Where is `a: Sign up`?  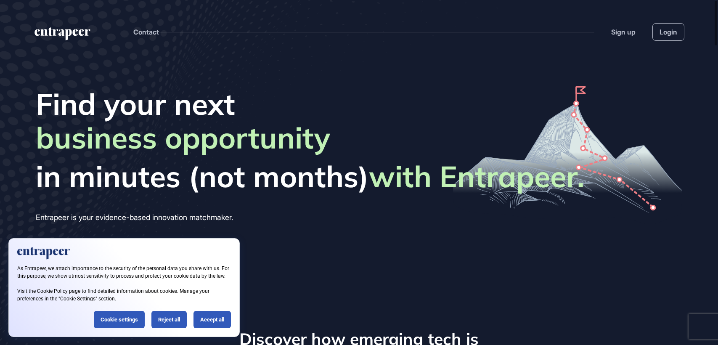
a: Sign up is located at coordinates (623, 32).